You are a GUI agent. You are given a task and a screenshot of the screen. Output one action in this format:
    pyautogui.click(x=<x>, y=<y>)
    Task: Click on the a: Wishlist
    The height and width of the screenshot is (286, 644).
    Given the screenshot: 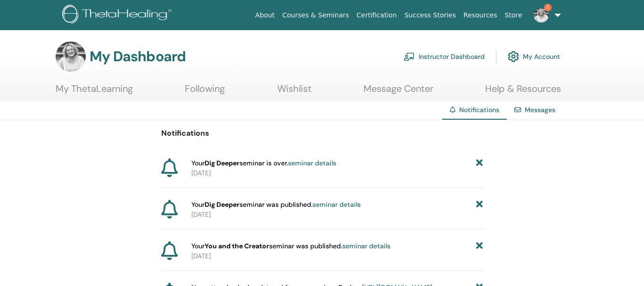 What is the action you would take?
    pyautogui.click(x=294, y=92)
    